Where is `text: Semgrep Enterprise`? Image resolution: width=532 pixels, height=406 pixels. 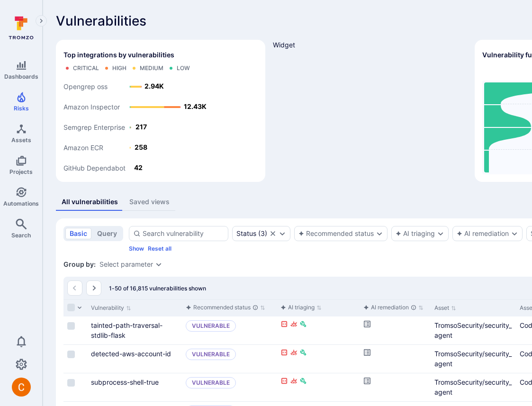
text: Semgrep Enterprise is located at coordinates (95, 127).